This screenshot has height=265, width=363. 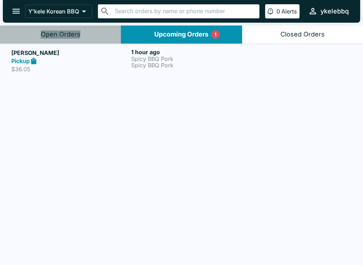 What do you see at coordinates (61, 34) in the screenshot?
I see `div: Open Orders` at bounding box center [61, 34].